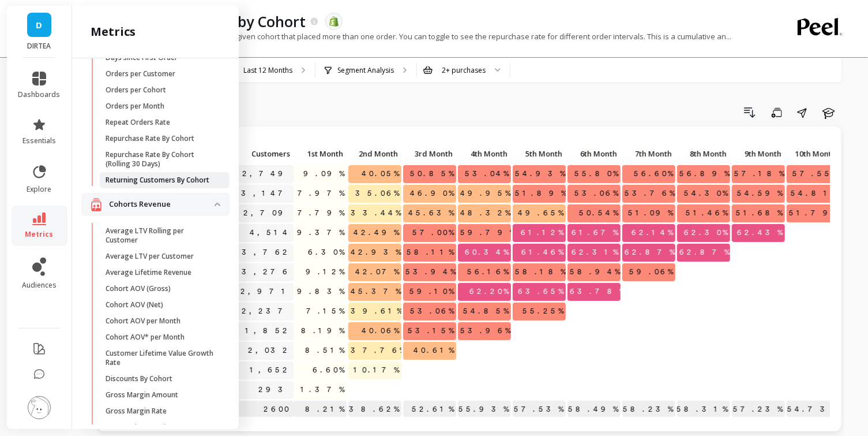  What do you see at coordinates (594, 409) in the screenshot?
I see `p: 58.49%` at bounding box center [594, 409].